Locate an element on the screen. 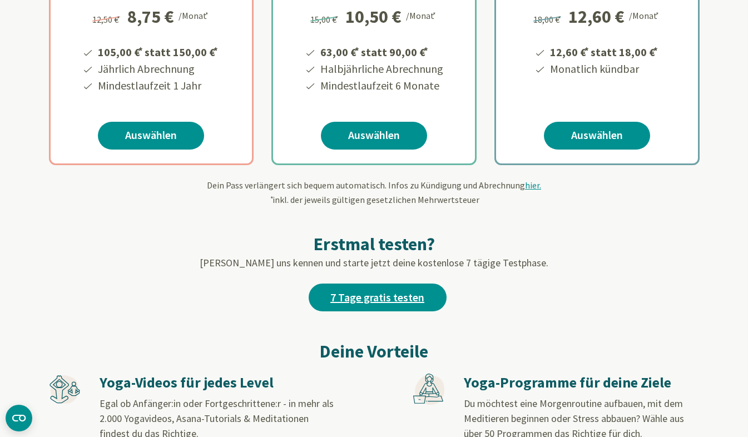 The width and height of the screenshot is (748, 437). h3: Yoga-Programme für deine Ziele is located at coordinates (581, 382).